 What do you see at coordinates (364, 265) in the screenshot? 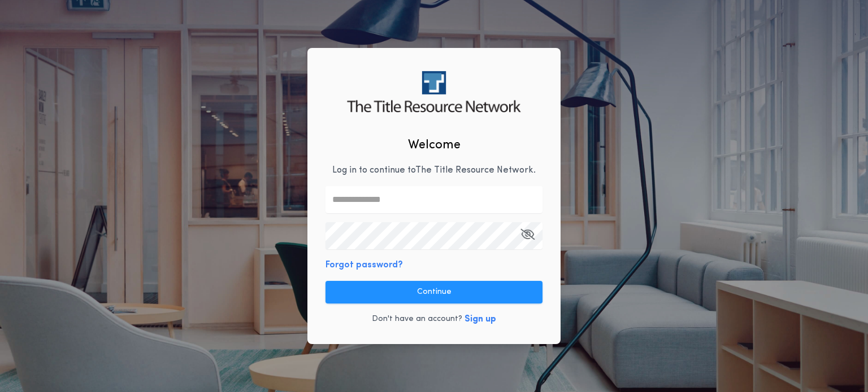
I see `button: Forgot password?` at bounding box center [364, 265].